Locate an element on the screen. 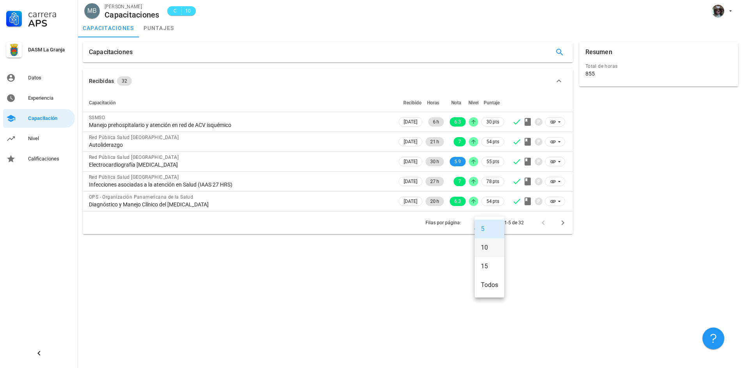 The height and width of the screenshot is (368, 743). span: Nivel is located at coordinates (473, 103).